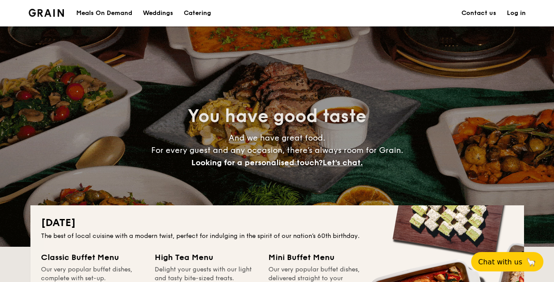 Image resolution: width=554 pixels, height=282 pixels. What do you see at coordinates (46, 13) in the screenshot?
I see `a: Logotype` at bounding box center [46, 13].